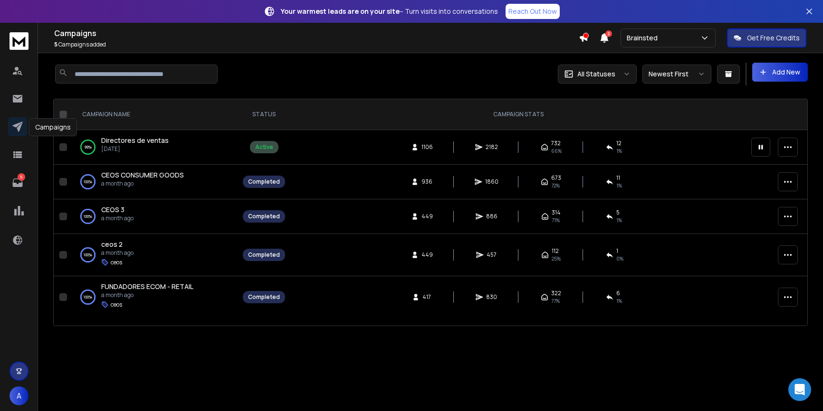 Image resolution: width=823 pixels, height=411 pixels. I want to click on p: – Turn visits into conversations, so click(389, 11).